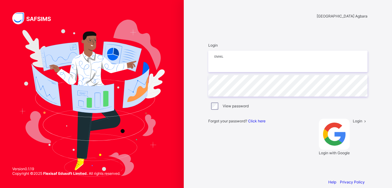 This screenshot has width=392, height=188. What do you see at coordinates (332, 182) in the screenshot?
I see `a: Help` at bounding box center [332, 182].